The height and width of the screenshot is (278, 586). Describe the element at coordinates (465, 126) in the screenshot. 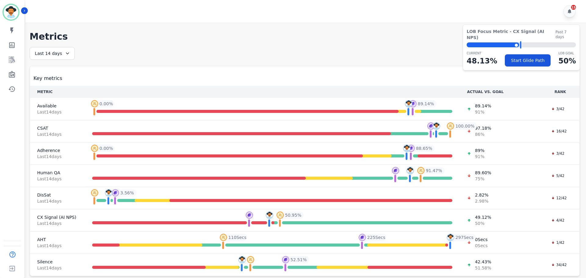

I see `span: 100.00 %` at that location.